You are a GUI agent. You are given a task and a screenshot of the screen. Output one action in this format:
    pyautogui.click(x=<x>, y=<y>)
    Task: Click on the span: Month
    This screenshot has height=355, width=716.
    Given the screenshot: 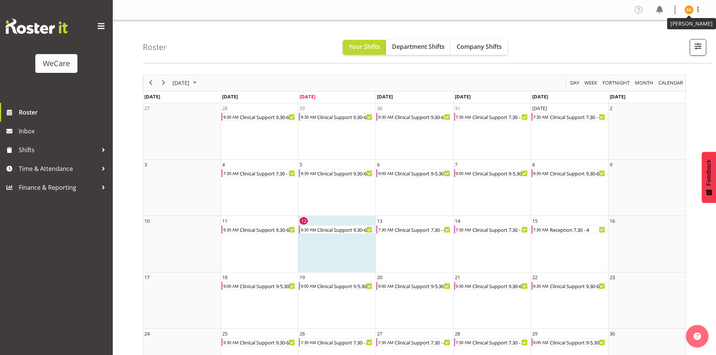 What is the action you would take?
    pyautogui.click(x=644, y=83)
    